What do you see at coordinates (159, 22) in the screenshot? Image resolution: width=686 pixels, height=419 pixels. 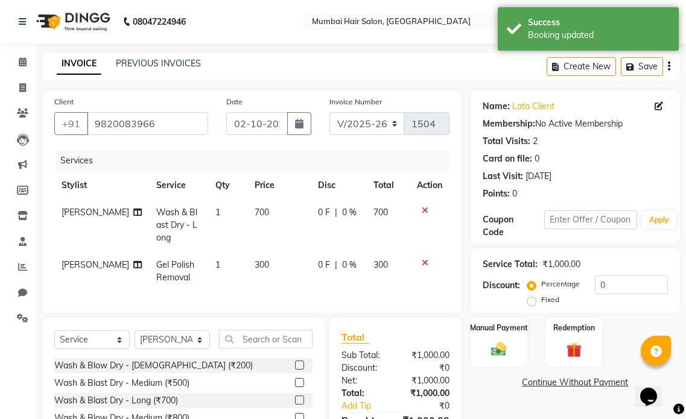 I see `b: 08047224946` at bounding box center [159, 22].